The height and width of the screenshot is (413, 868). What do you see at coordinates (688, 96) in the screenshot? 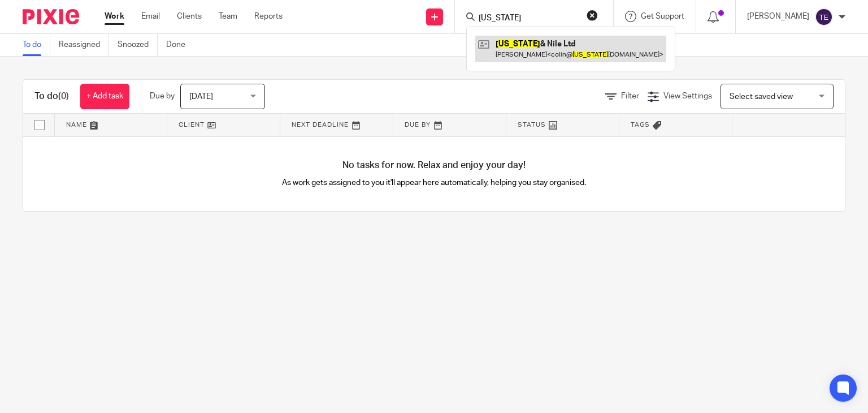
I see `span: View Settings` at bounding box center [688, 96].